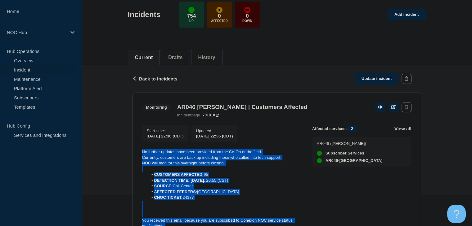  What do you see at coordinates (165, 131) in the screenshot?
I see `p: Start time :` at bounding box center [165, 131].